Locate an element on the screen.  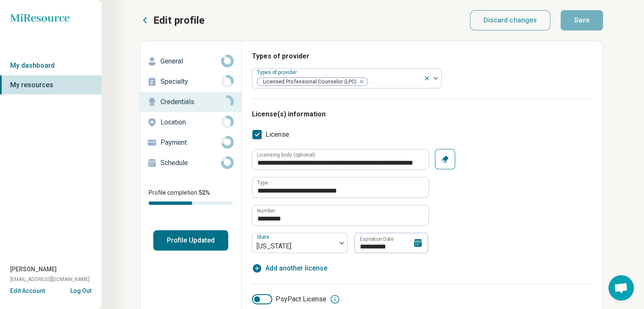
button: Add another license is located at coordinates (290, 268).